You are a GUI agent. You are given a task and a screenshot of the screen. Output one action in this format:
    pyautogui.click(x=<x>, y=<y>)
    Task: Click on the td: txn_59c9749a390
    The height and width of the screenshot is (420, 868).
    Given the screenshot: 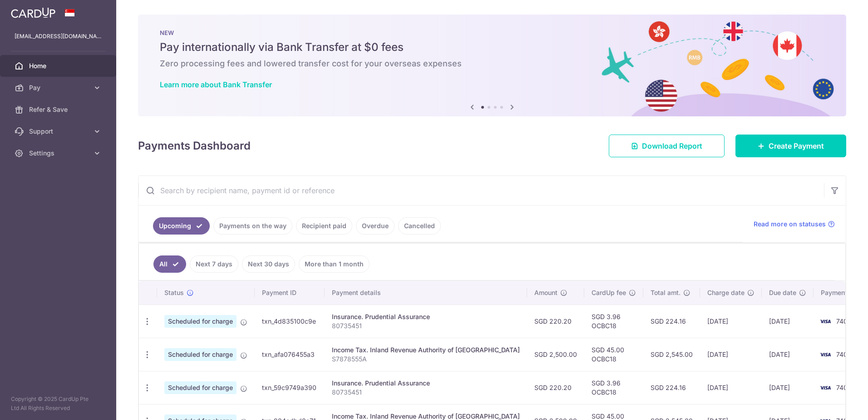 What is the action you would take?
    pyautogui.click(x=290, y=387)
    